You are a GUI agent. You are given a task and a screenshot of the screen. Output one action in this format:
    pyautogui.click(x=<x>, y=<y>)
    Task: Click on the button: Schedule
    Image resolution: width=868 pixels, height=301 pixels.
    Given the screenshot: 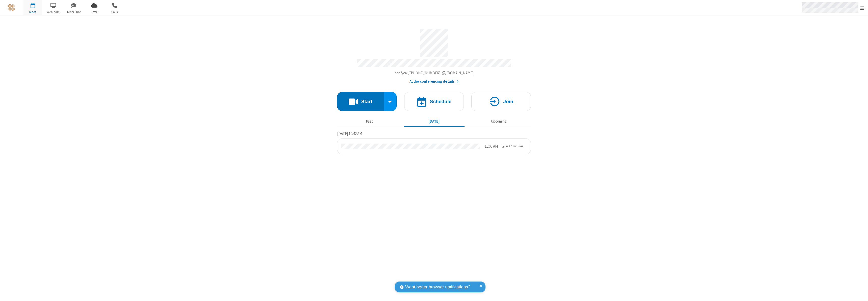 What is the action you would take?
    pyautogui.click(x=434, y=101)
    